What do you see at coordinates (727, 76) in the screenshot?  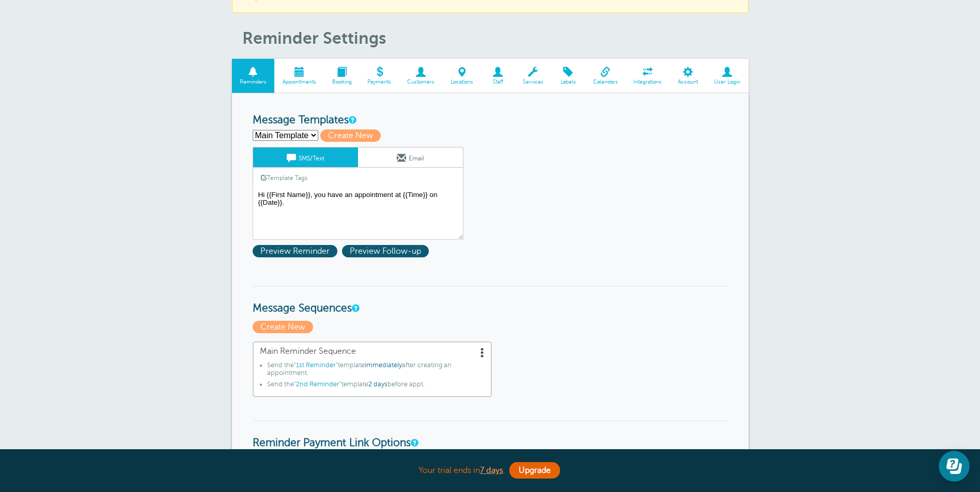 I see `a: User Login` at bounding box center [727, 76].